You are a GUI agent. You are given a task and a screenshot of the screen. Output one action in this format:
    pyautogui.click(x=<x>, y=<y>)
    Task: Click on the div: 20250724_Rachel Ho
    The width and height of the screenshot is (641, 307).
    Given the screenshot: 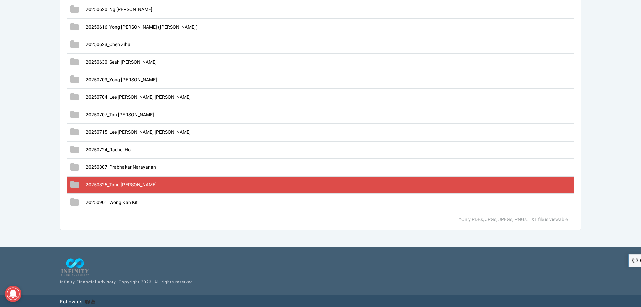 What is the action you would take?
    pyautogui.click(x=321, y=150)
    